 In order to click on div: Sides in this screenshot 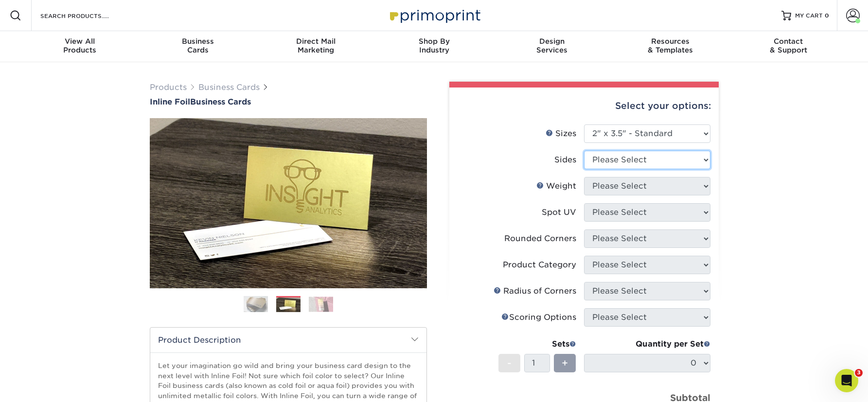, I will do `click(565, 160)`.